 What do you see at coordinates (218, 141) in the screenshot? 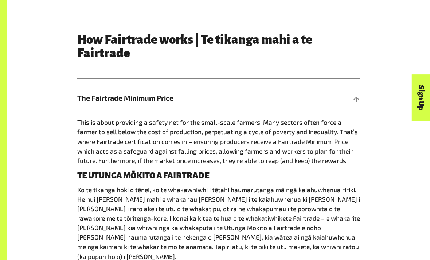
I see `span: This is about providing a safety net for the small-scale farmers. Many sectors often force a farm...` at bounding box center [218, 141].